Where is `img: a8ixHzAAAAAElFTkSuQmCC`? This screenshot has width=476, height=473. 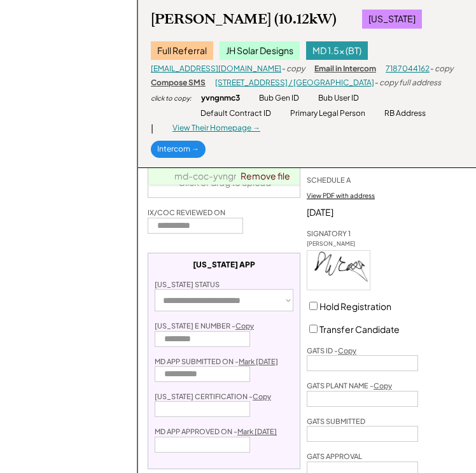 img: a8ixHzAAAAAElFTkSuQmCC is located at coordinates (339, 270).